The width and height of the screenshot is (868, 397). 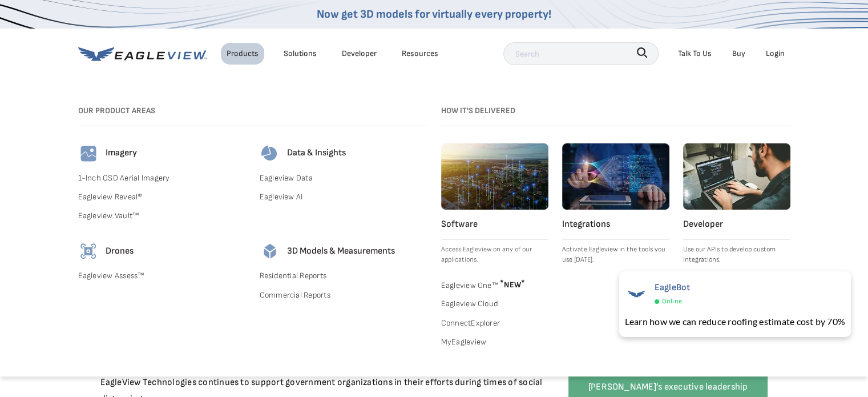 I want to click on div: Login, so click(x=775, y=53).